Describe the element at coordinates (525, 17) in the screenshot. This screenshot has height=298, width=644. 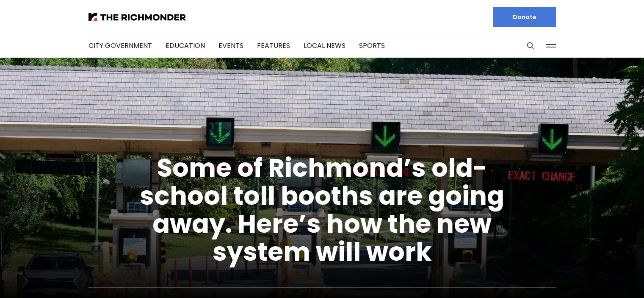
I see `a: Donate` at that location.